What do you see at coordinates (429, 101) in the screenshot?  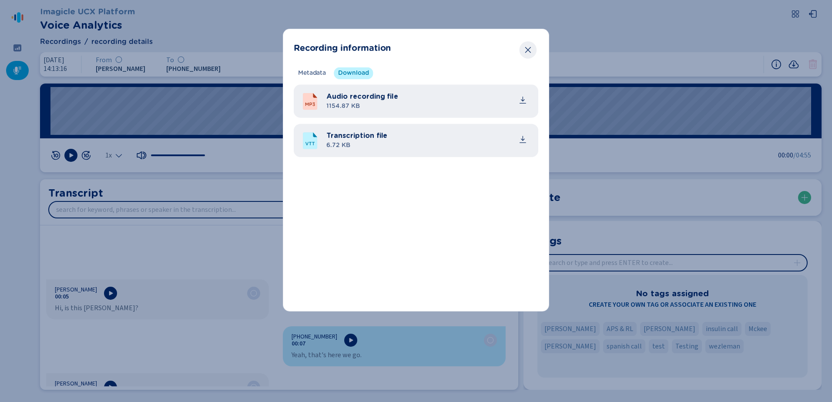 I see `div: audio_20251009_141316_MaureenAllanson-+16193482157.mp3` at bounding box center [429, 101].